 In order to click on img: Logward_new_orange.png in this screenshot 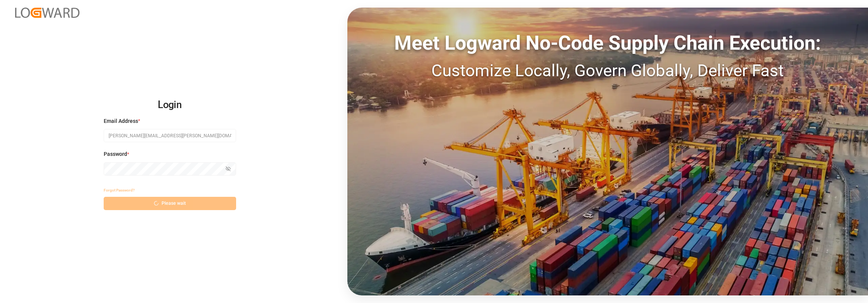, I will do `click(47, 12)`.